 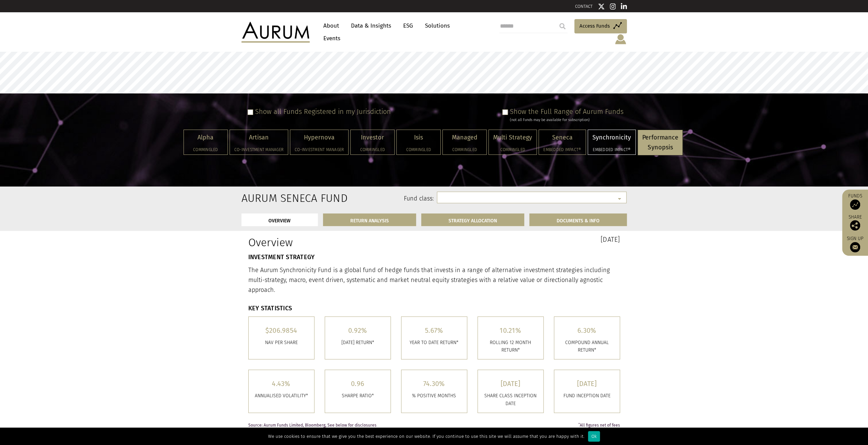 What do you see at coordinates (269, 198) in the screenshot?
I see `h2: Aurum Seneca Fund` at bounding box center [269, 198].